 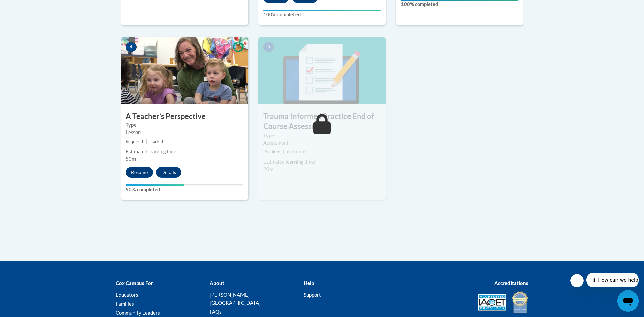 What do you see at coordinates (217, 283) in the screenshot?
I see `b: About` at bounding box center [217, 283].